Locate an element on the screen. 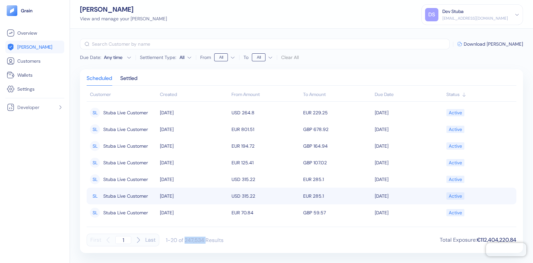  span: Customers is located at coordinates (29, 61).